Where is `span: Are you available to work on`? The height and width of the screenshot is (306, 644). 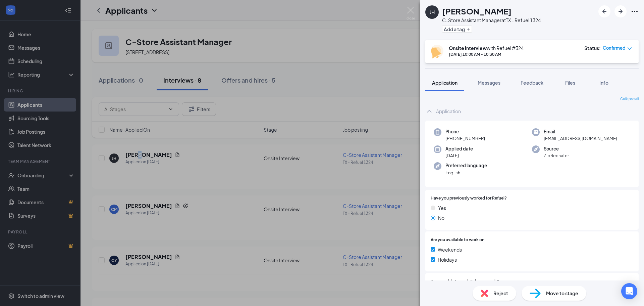
span: Are you available to work on is located at coordinates (458, 240).